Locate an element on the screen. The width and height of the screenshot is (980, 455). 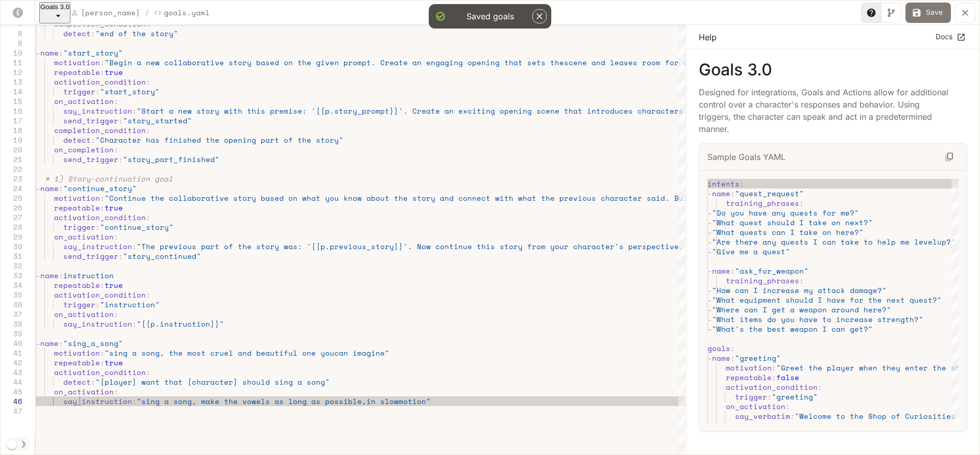
span: "Where can I get a weapon around here?" is located at coordinates (802, 309).